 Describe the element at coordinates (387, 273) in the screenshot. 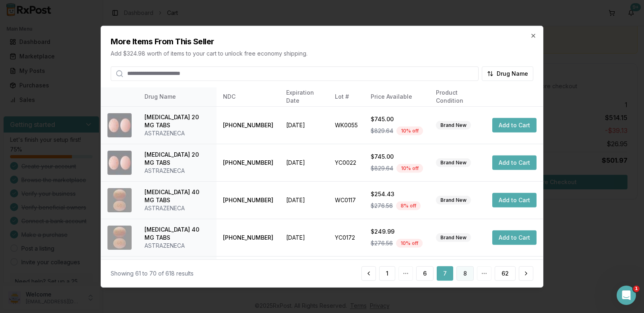

I see `button: 1` at that location.